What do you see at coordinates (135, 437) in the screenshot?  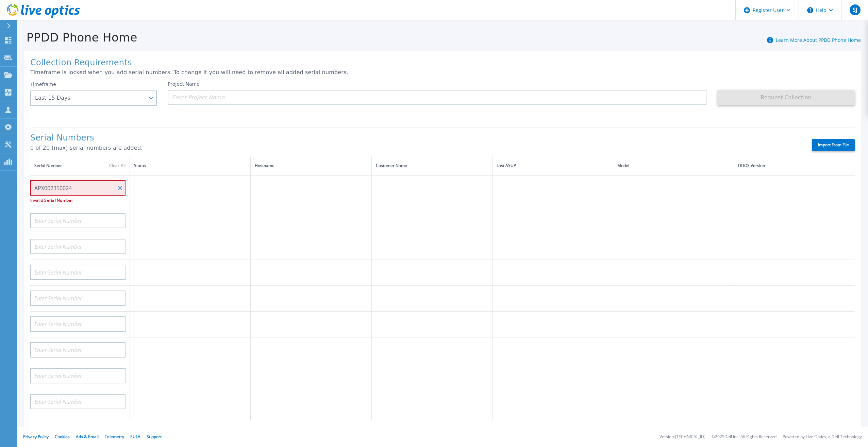 I see `a: EULA` at bounding box center [135, 437].